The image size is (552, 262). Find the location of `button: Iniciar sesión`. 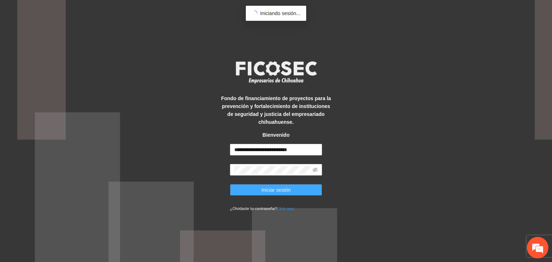

button: Iniciar sesión is located at coordinates (276, 190).